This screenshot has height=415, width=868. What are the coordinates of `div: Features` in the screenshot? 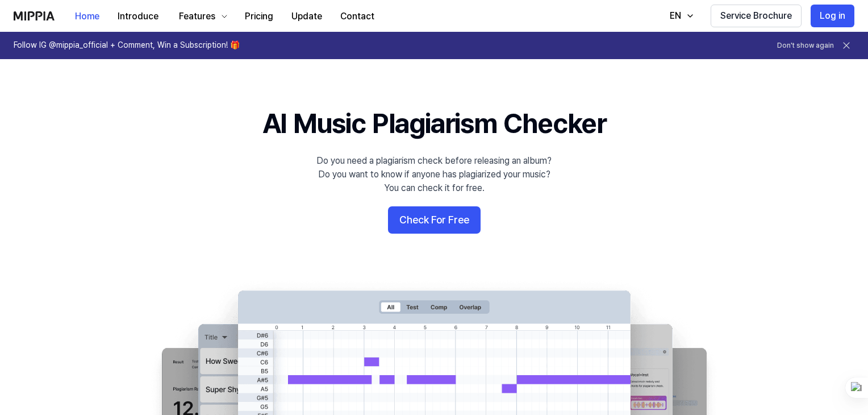 It's located at (197, 17).